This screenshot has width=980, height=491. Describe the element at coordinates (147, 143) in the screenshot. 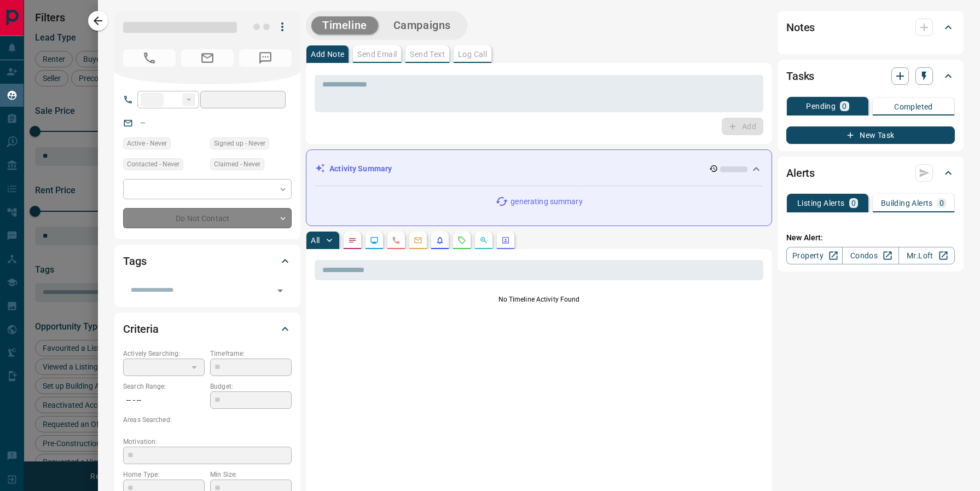

I see `span: Active - Never` at that location.